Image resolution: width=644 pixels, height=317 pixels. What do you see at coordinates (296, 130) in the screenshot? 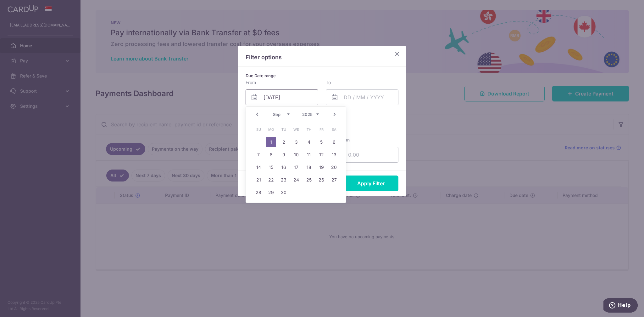
I see `span: Wednesday` at bounding box center [296, 130].